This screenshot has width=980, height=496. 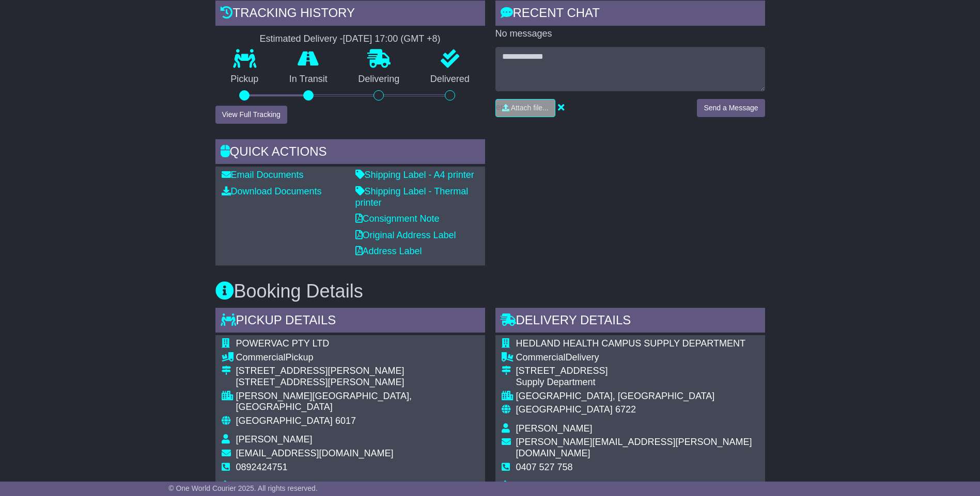 What do you see at coordinates (637, 383) in the screenshot?
I see `div: Supply Department` at bounding box center [637, 383].